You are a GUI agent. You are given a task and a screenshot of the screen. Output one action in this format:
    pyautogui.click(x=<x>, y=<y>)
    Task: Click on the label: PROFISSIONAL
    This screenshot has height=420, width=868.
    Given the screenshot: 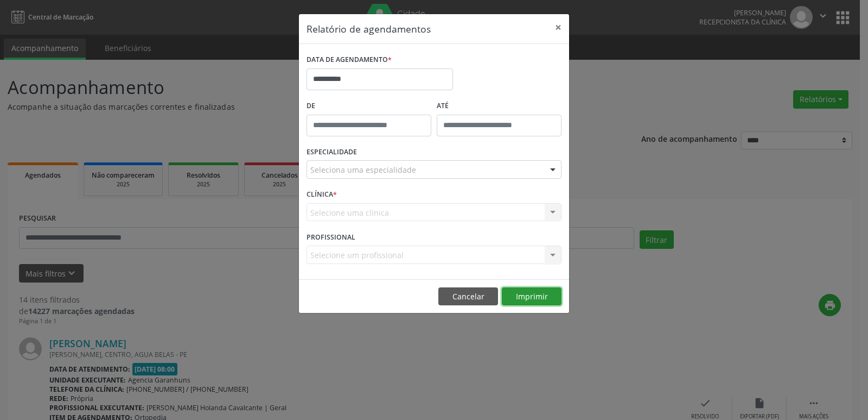 What is the action you would take?
    pyautogui.click(x=331, y=237)
    